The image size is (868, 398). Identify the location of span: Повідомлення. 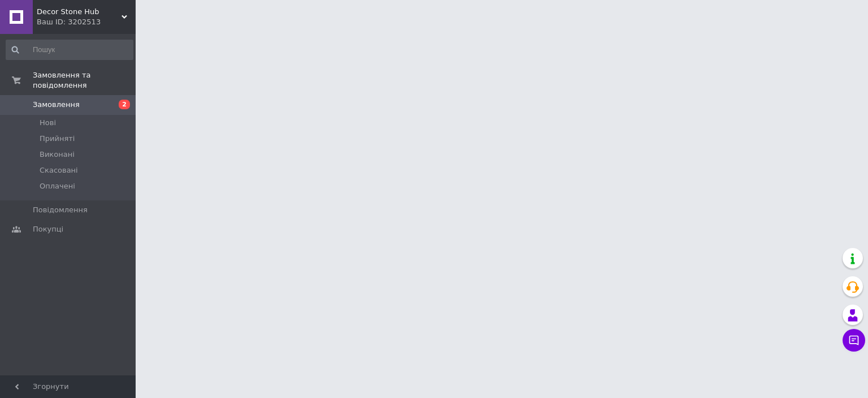
(60, 210).